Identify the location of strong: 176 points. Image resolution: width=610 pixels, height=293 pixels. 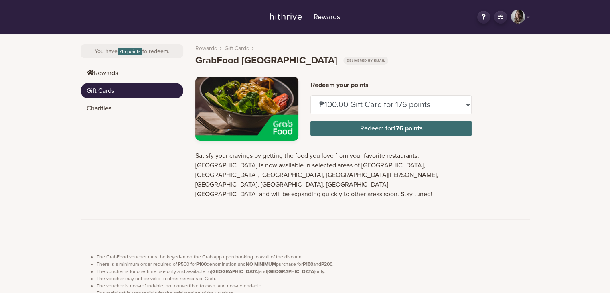
(408, 128).